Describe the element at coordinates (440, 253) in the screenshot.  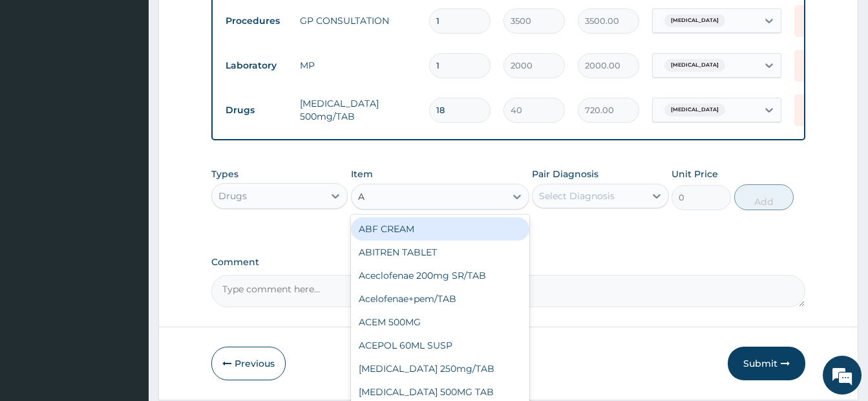
I see `div: ABITREN TABLET` at that location.